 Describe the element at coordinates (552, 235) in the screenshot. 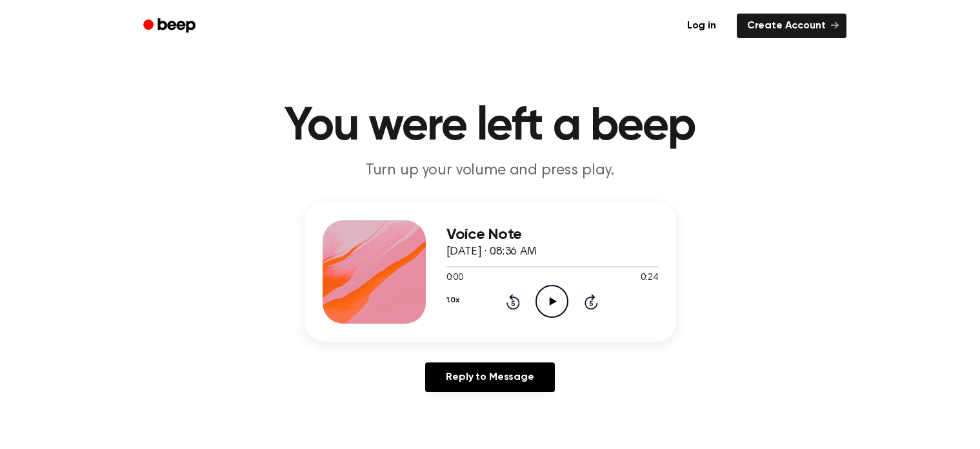

I see `h3: Voice Note` at that location.